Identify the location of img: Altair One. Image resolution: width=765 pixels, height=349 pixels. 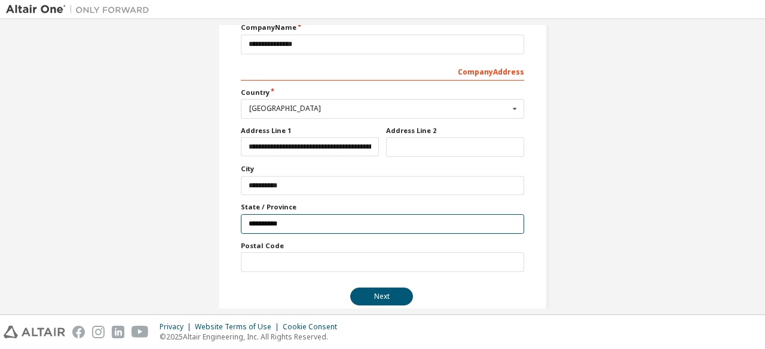
(81, 10).